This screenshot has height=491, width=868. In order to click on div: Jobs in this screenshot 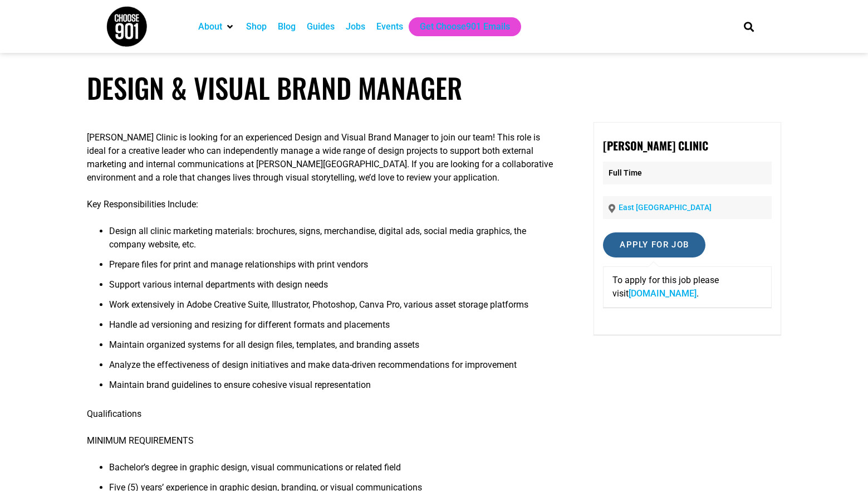, I will do `click(356, 27)`.